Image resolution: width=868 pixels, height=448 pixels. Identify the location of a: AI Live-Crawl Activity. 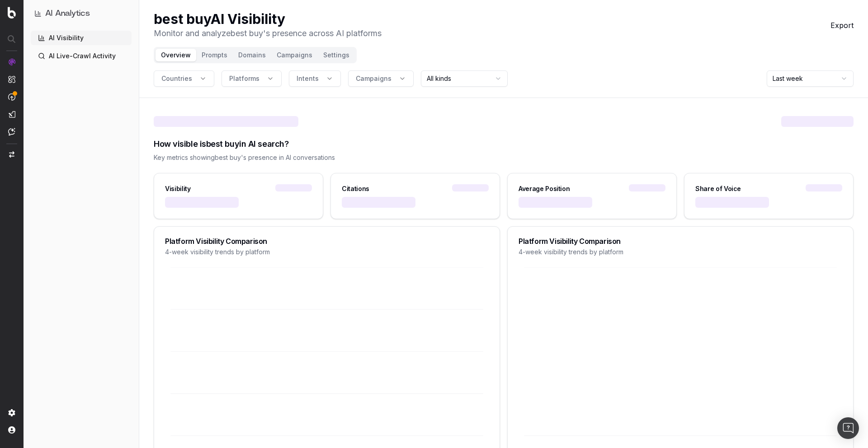
(81, 56).